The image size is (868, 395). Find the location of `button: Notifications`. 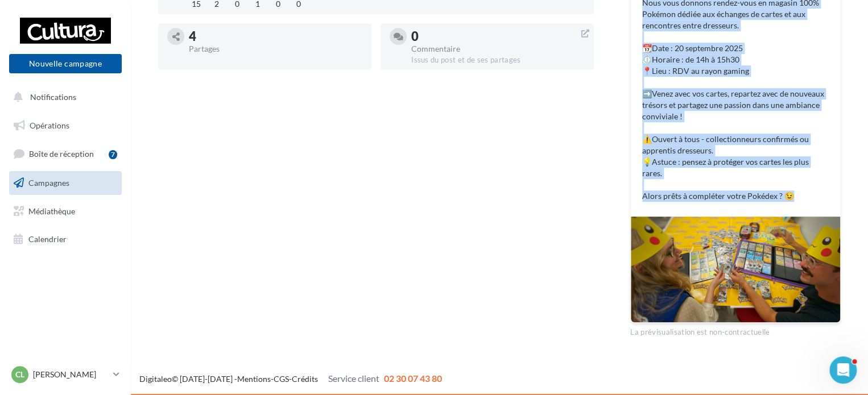

button: Notifications is located at coordinates (63, 97).